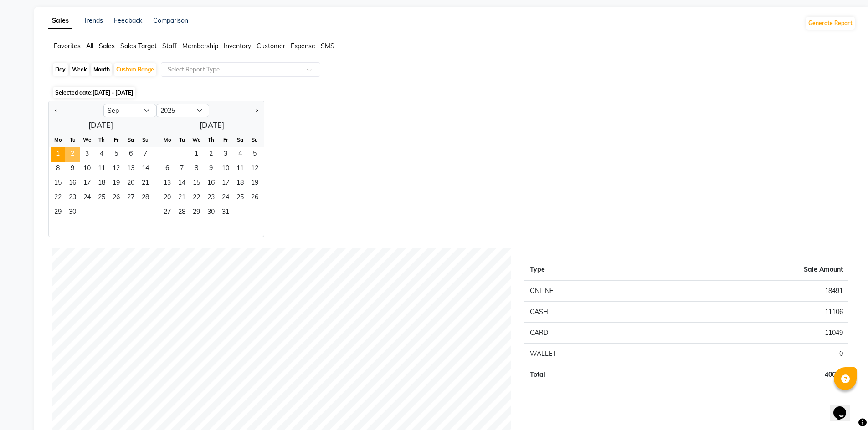 The height and width of the screenshot is (430, 868). Describe the element at coordinates (755, 313) in the screenshot. I see `td: 11106` at that location.